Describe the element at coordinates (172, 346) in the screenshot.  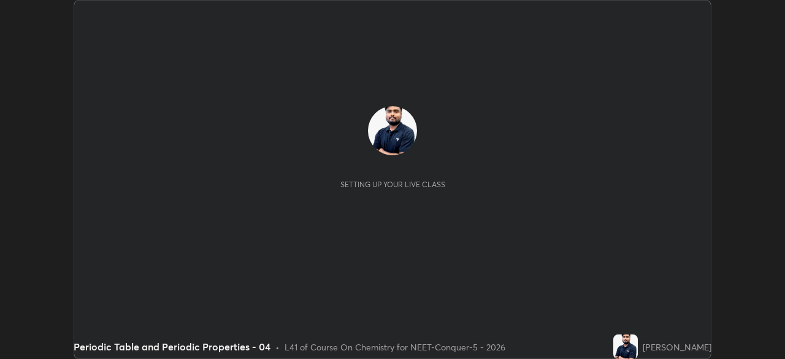
I see `div: Periodic Table and Periodic Properties - 04` at that location.